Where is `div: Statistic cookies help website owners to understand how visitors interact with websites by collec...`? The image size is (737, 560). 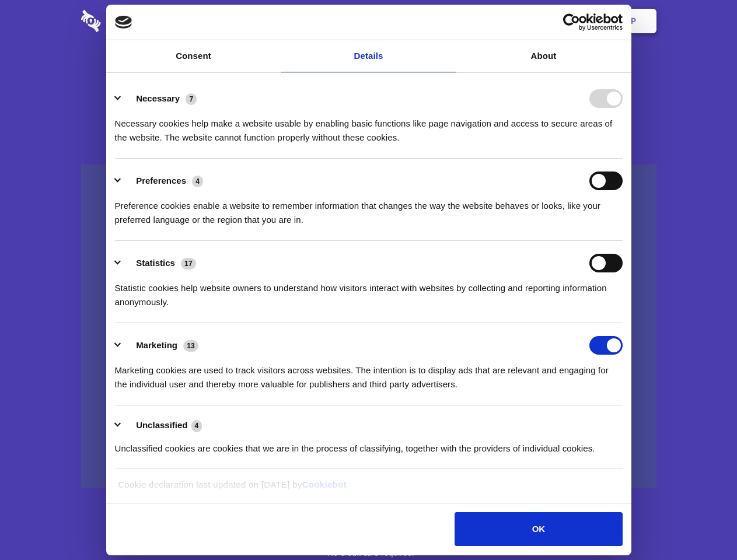 div: Statistic cookies help website owners to understand how visitors interact with websites by collec... is located at coordinates (369, 290).